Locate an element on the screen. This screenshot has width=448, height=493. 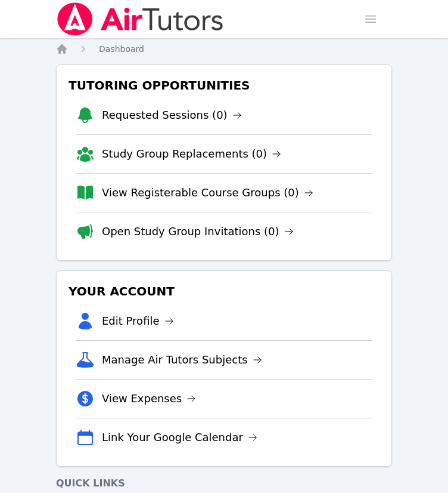
a: Edit Profile is located at coordinates (138, 321).